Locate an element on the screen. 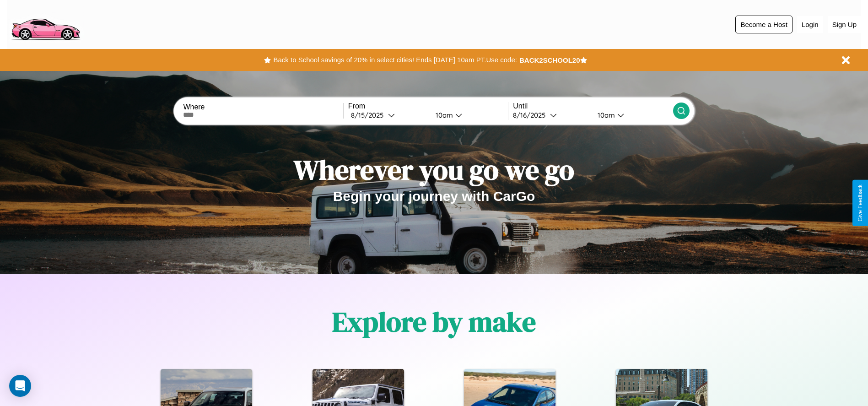 This screenshot has height=406, width=868. div: Give Feedback is located at coordinates (860, 203).